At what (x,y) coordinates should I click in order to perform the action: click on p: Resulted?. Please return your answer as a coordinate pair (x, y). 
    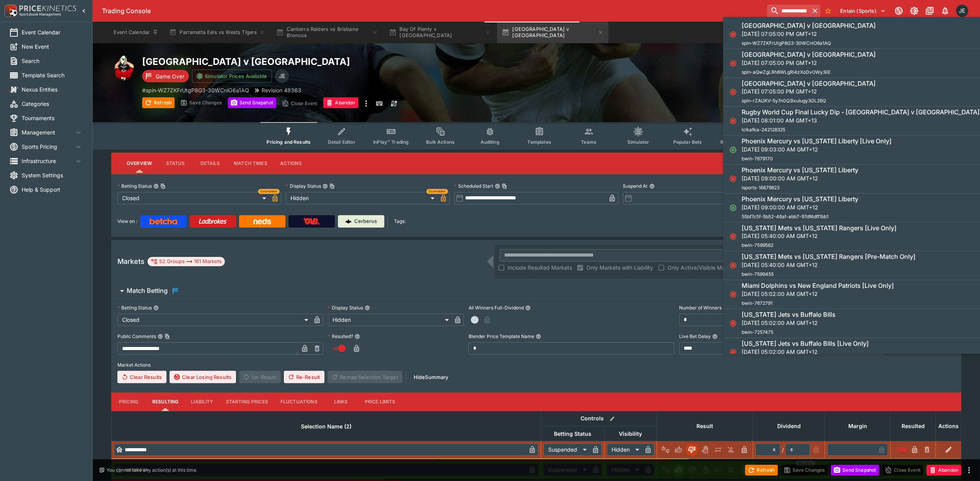
    Looking at the image, I should click on (340, 336).